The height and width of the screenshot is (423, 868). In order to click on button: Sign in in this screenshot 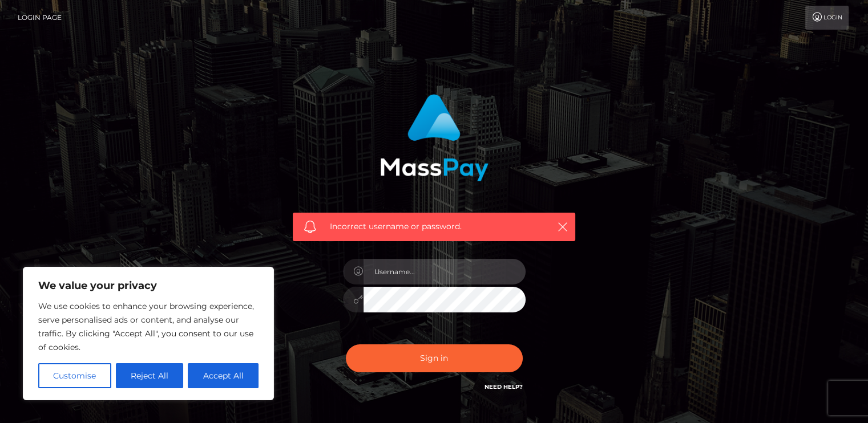, I will do `click(435, 358)`.